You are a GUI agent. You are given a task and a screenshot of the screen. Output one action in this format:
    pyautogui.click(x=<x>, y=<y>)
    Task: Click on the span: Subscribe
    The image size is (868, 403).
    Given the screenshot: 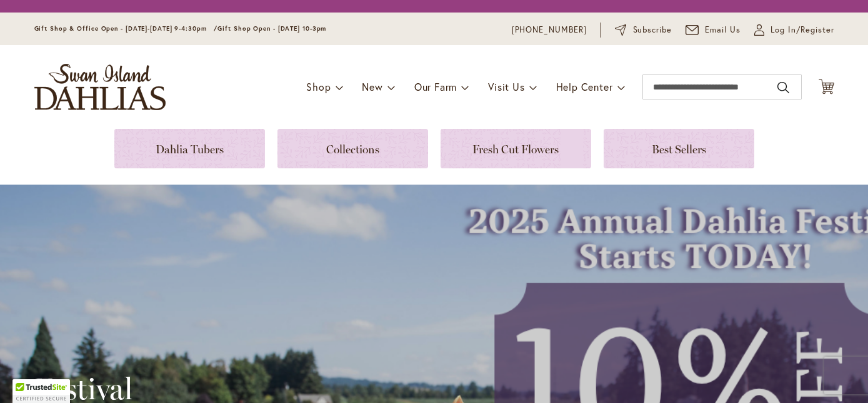 What is the action you would take?
    pyautogui.click(x=653, y=30)
    